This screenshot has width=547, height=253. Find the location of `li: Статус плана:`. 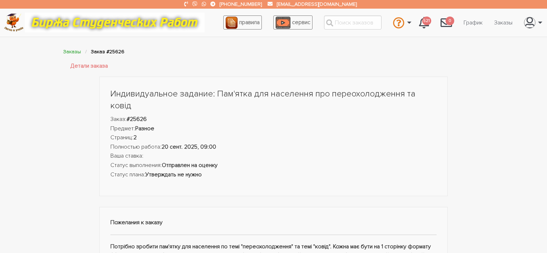

li: Статус плана: is located at coordinates (274, 175).